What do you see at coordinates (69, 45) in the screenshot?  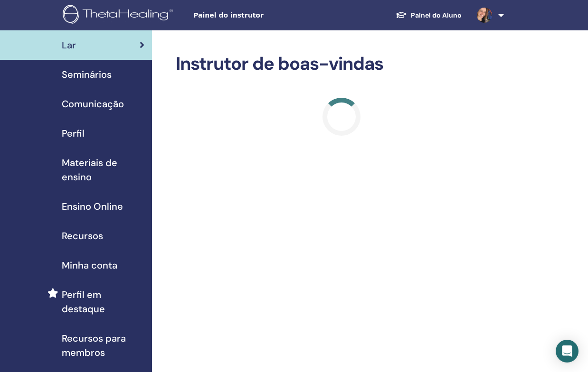 I see `span: Lar` at bounding box center [69, 45].